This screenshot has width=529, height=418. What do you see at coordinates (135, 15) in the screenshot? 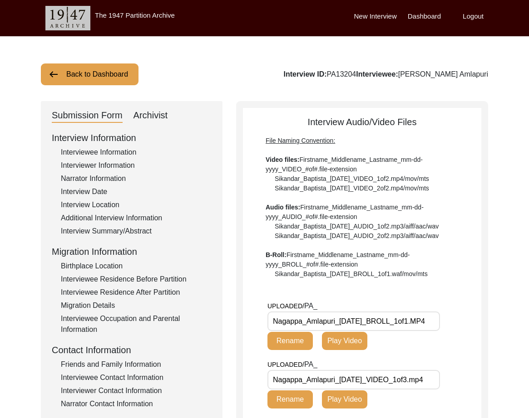
I see `label: The 1947 Partition Archive` at bounding box center [135, 15].